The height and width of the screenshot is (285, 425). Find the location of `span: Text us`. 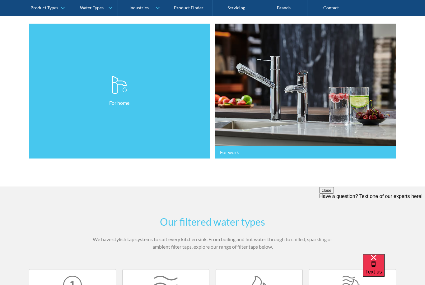

span: Text us is located at coordinates (11, 18).